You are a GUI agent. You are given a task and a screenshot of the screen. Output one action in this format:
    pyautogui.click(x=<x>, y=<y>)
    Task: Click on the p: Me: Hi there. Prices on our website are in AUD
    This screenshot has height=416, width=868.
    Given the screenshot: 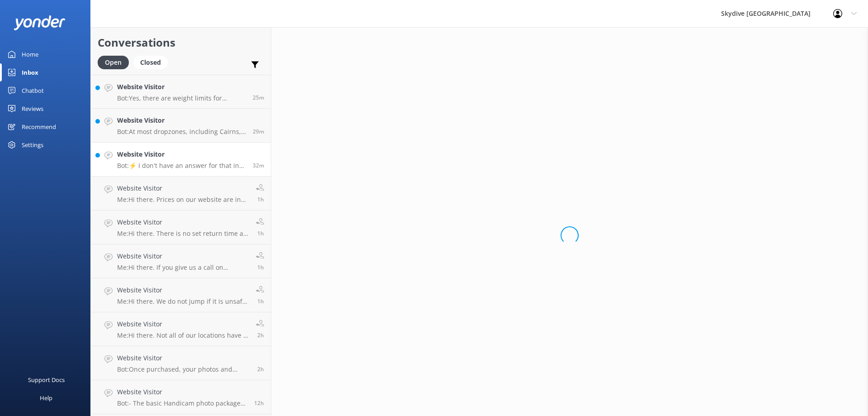 What is the action you would take?
    pyautogui.click(x=183, y=199)
    